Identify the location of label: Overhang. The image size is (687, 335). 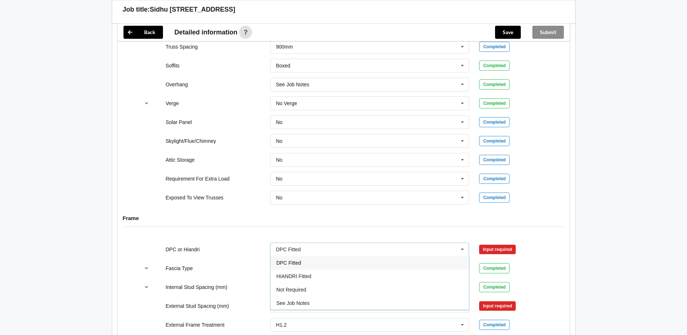
(176, 84).